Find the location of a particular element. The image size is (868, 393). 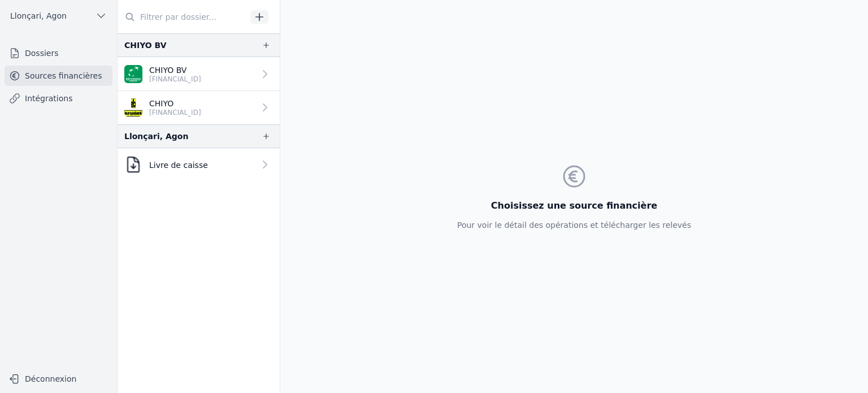

a: Sources financières is located at coordinates (58, 76).